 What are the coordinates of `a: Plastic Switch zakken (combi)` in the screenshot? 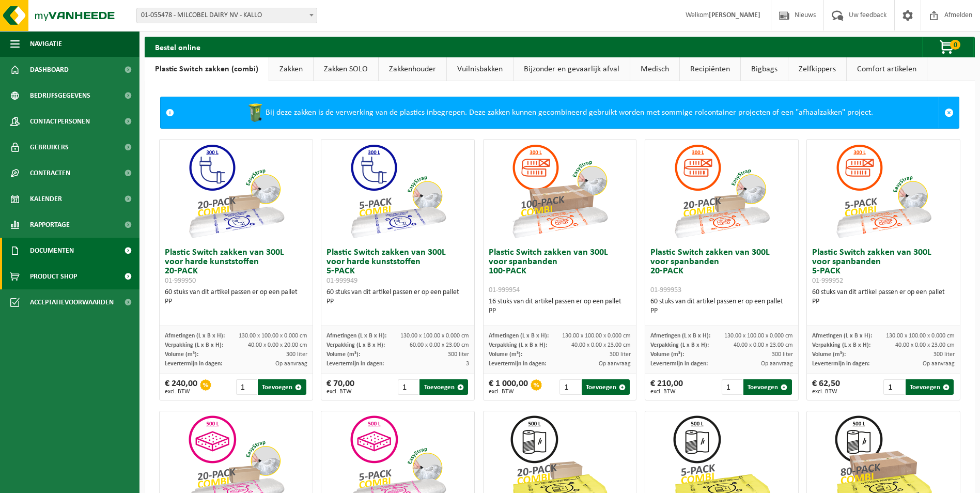 It's located at (207, 69).